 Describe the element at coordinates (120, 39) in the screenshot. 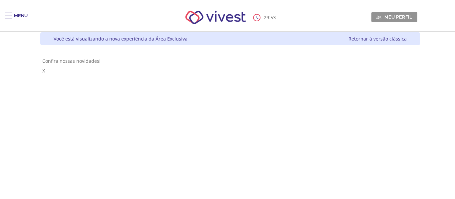

I see `div: Você está visualizando a nova experiência da Área Exclusiva` at that location.